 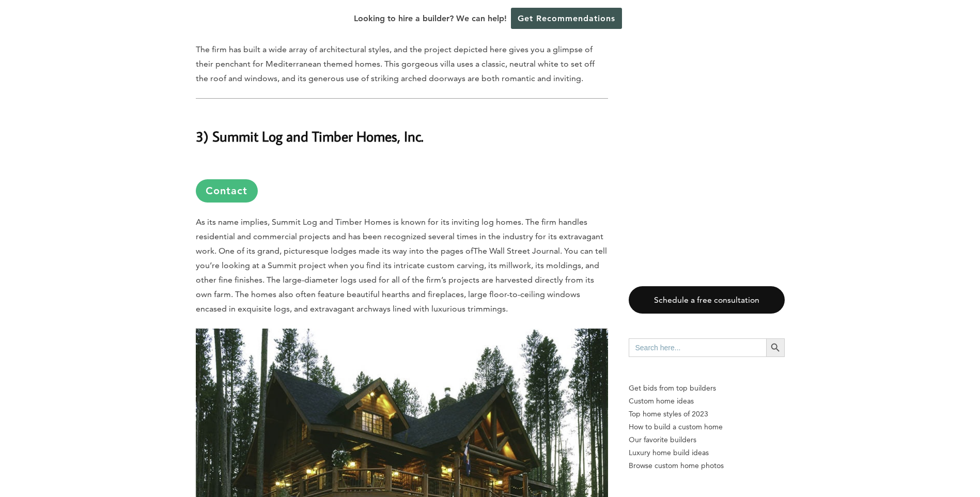 What do you see at coordinates (707, 414) in the screenshot?
I see `p: Top home styles of 2023` at bounding box center [707, 414].